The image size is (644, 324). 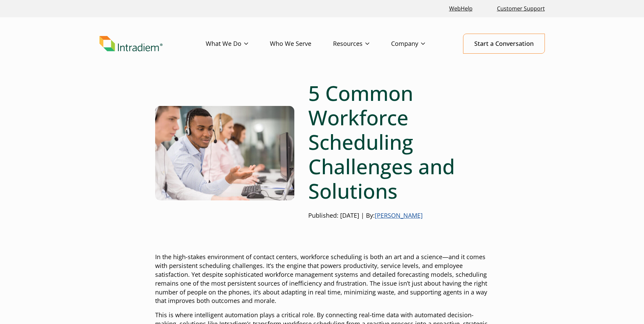 What do you see at coordinates (419, 44) in the screenshot?
I see `a: Company` at bounding box center [419, 44].